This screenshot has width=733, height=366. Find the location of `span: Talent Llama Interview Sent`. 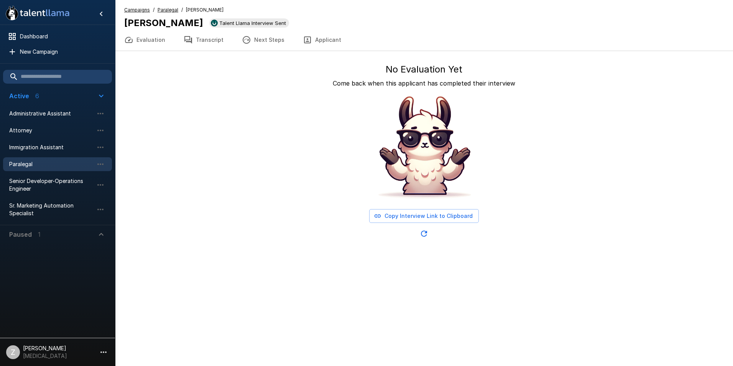

span: Talent Llama Interview Sent is located at coordinates (253, 23).